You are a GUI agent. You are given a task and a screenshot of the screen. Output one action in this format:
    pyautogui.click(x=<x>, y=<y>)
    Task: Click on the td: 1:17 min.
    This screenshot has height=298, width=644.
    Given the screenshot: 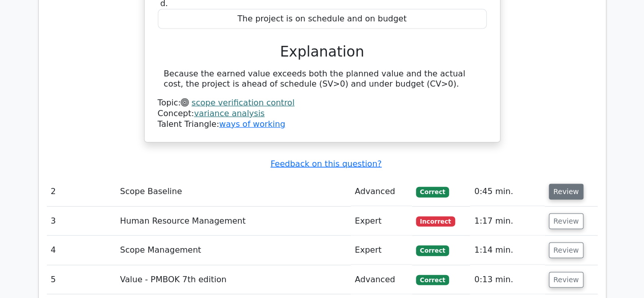 What is the action you would take?
    pyautogui.click(x=507, y=221)
    